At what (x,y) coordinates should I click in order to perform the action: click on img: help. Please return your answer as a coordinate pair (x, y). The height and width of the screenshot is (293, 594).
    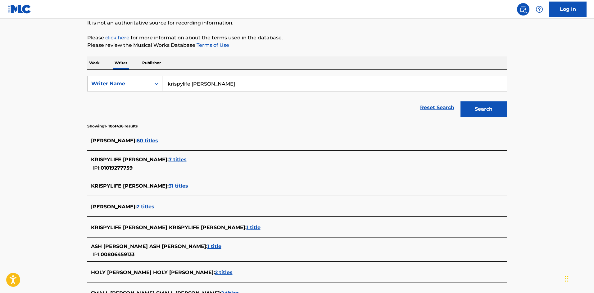
    Looking at the image, I should click on (539, 9).